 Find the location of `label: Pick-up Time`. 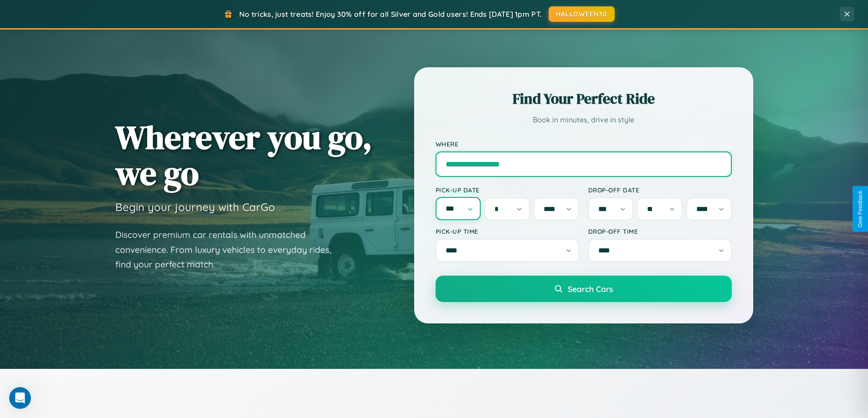

label: Pick-up Time is located at coordinates (507, 231).